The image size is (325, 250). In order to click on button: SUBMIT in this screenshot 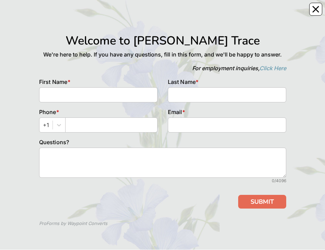, I will do `click(262, 202)`.